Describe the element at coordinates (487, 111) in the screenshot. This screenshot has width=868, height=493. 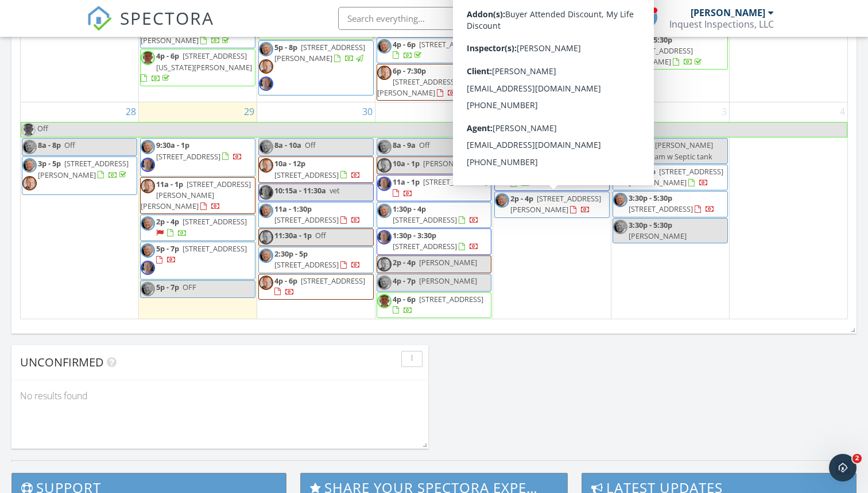
I see `a: Go to October 1, 2025` at that location.